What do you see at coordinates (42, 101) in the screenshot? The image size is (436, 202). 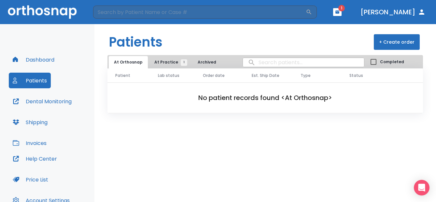 I see `a: Dental Monitoring` at bounding box center [42, 101].